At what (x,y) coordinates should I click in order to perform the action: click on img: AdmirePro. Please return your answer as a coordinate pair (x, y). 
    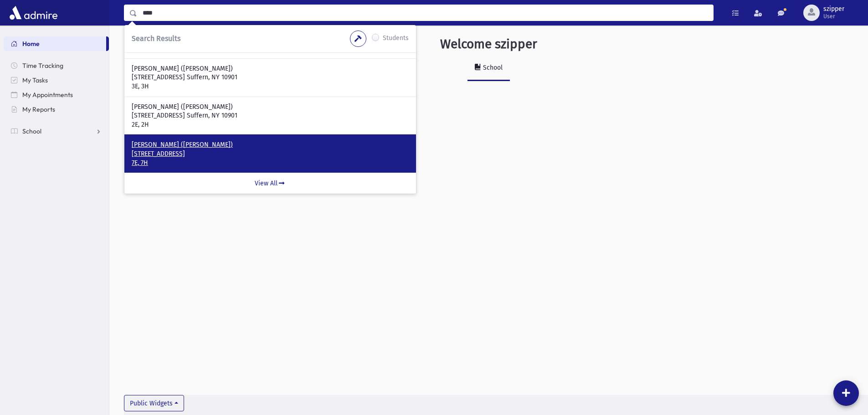
    Looking at the image, I should click on (33, 13).